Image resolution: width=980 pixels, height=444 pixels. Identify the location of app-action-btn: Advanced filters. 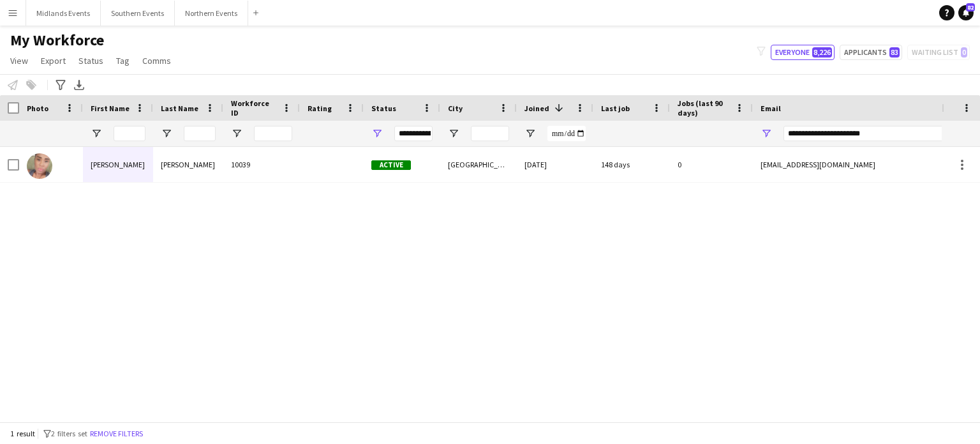
(61, 85).